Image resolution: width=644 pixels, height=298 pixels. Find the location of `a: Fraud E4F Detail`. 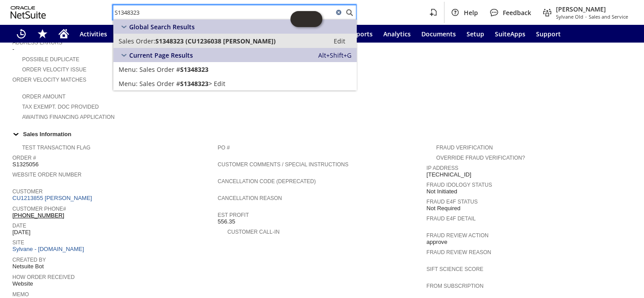

a: Fraud E4F Detail is located at coordinates (451, 219).